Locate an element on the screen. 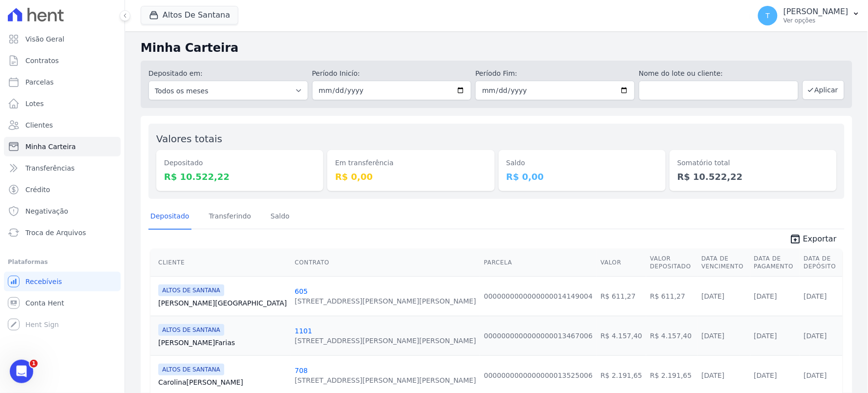  a: unarchive Exportar is located at coordinates (813, 240).